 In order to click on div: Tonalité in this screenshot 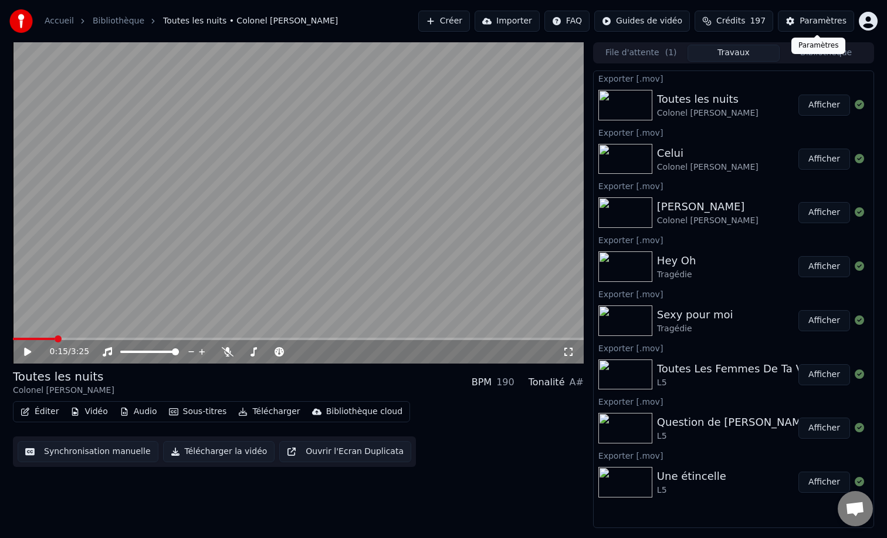, I will do `click(547, 382)`.